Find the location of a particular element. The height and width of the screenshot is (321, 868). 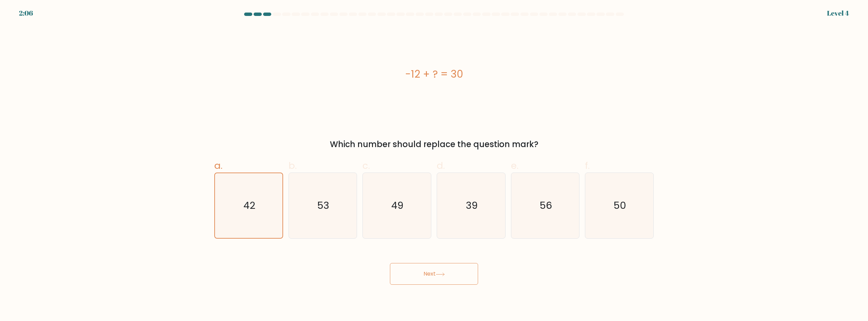

text: 53 is located at coordinates (324, 206).